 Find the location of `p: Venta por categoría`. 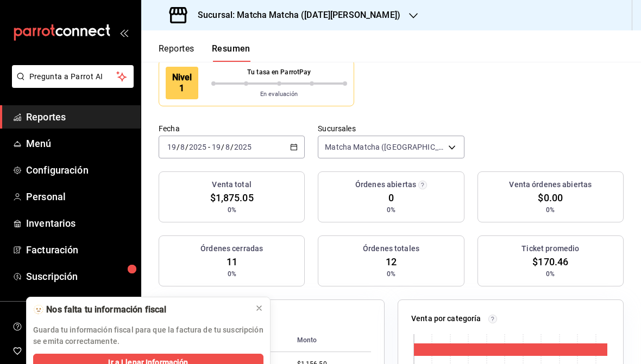

p: Venta por categoría is located at coordinates (446, 318).